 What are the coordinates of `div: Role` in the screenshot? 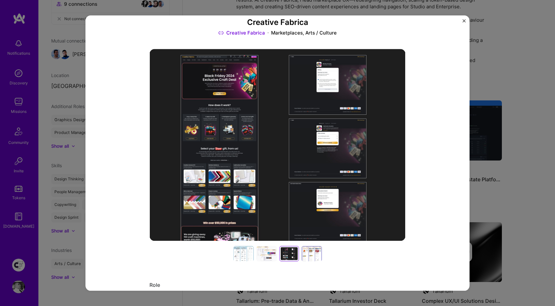 It's located at (277, 285).